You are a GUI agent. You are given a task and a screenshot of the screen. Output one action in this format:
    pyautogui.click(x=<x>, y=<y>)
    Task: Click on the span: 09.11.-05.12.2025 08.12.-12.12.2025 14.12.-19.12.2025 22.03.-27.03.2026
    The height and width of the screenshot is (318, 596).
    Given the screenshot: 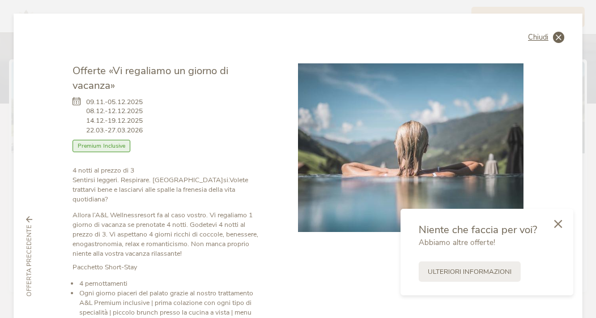 What is the action you would take?
    pyautogui.click(x=114, y=116)
    